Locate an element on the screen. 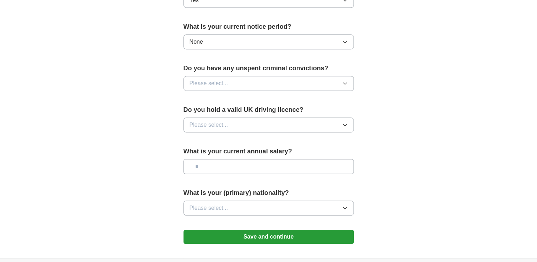 The image size is (537, 262). button: None is located at coordinates (269, 42).